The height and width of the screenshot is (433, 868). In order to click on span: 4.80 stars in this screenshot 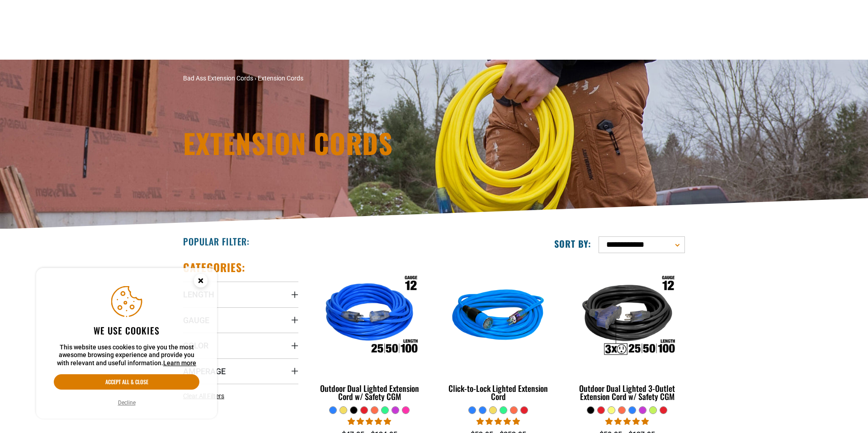, I will do `click(627, 422)`.